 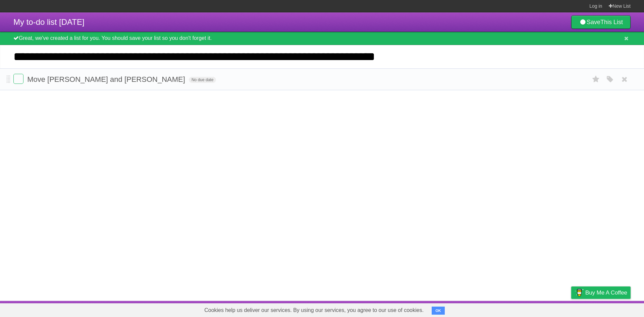 I want to click on a: Suggest a feature, so click(x=610, y=309).